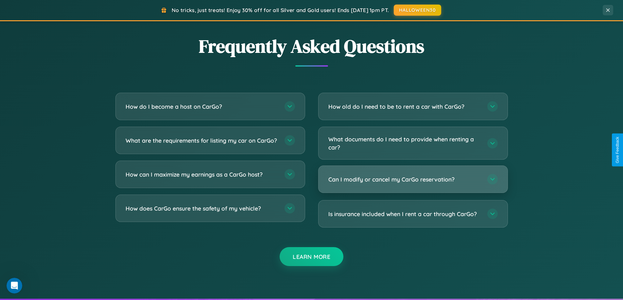  What do you see at coordinates (312, 46) in the screenshot?
I see `h2: Frequently Asked Questions` at bounding box center [312, 46].